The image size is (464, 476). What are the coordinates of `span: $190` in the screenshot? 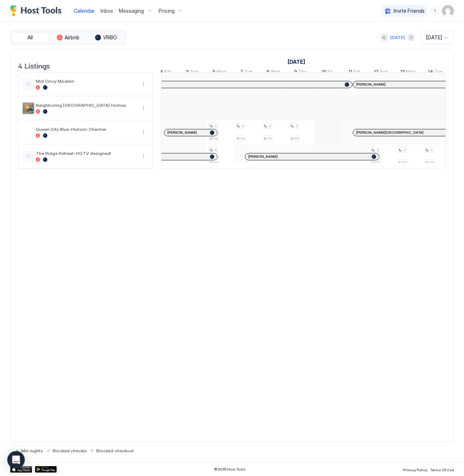 It's located at (213, 163).